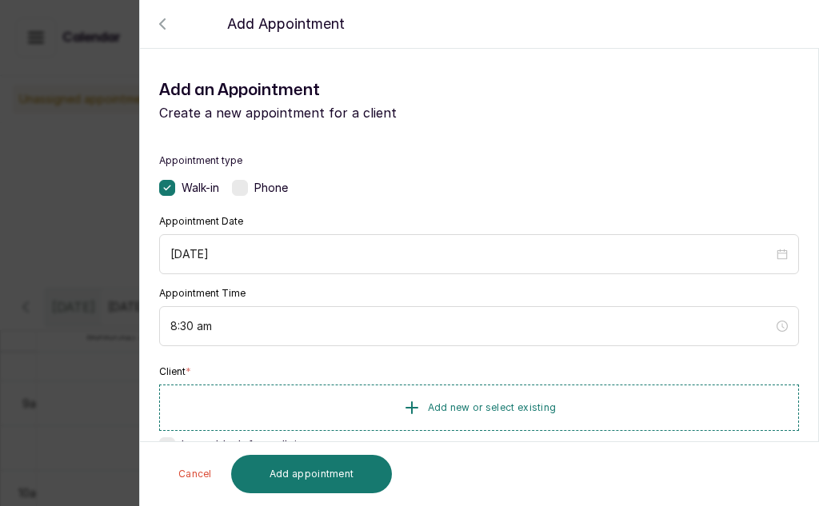 The image size is (819, 506). Describe the element at coordinates (245, 445) in the screenshot. I see `span: Leave blank for walk-ins` at that location.